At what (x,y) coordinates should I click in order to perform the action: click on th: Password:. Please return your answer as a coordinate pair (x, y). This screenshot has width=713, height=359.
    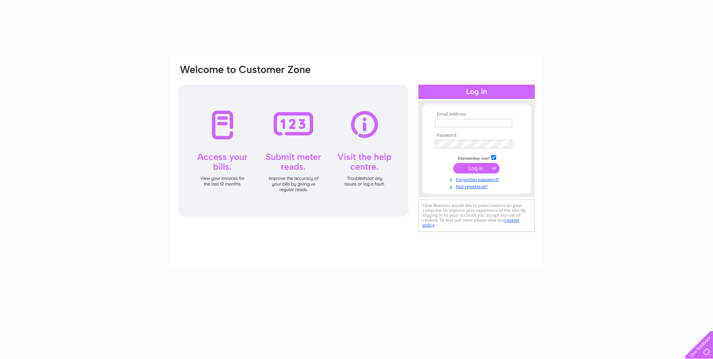
    Looking at the image, I should click on (477, 135).